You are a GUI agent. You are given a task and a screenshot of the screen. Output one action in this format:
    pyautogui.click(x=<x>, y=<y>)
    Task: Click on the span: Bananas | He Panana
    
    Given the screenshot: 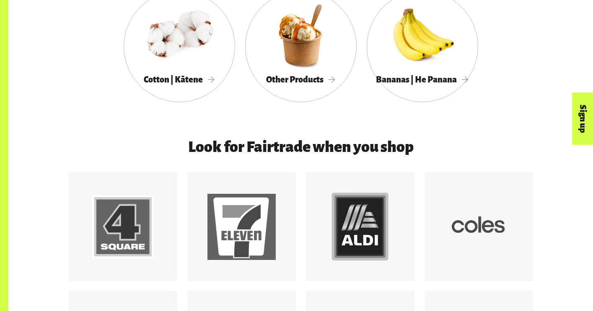 What is the action you would take?
    pyautogui.click(x=422, y=80)
    